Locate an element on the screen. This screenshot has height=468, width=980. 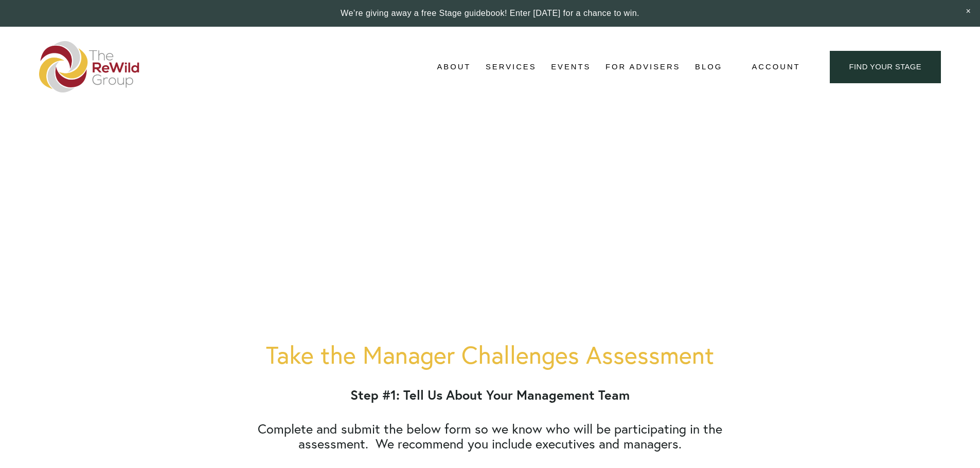
a: Blog is located at coordinates (708, 68).